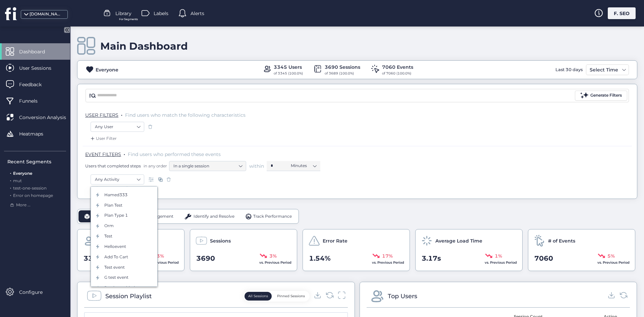  I want to click on span: 5%, so click(611, 256).